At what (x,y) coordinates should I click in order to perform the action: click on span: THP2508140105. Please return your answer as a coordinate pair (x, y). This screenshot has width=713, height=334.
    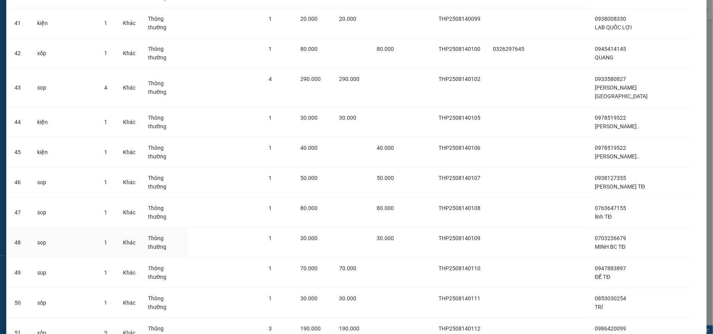
    Looking at the image, I should click on (459, 118).